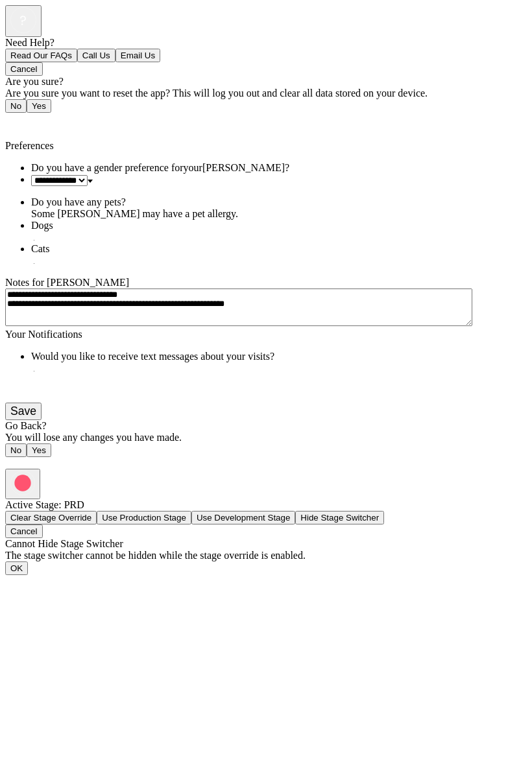  I want to click on span: Preferences, so click(29, 145).